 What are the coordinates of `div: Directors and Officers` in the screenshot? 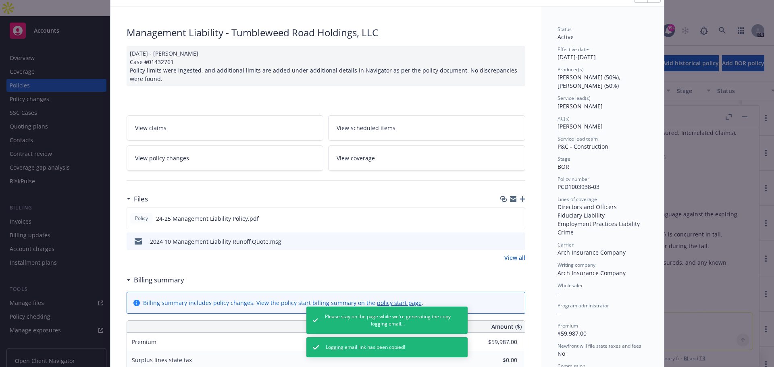 It's located at (603, 207).